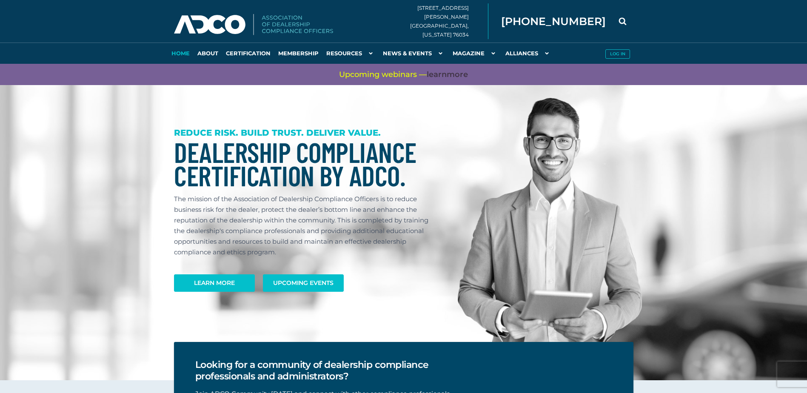 Image resolution: width=807 pixels, height=393 pixels. I want to click on h3: REDUCE RISK. BUILD TRUST. DELIVER VALUE., so click(306, 133).